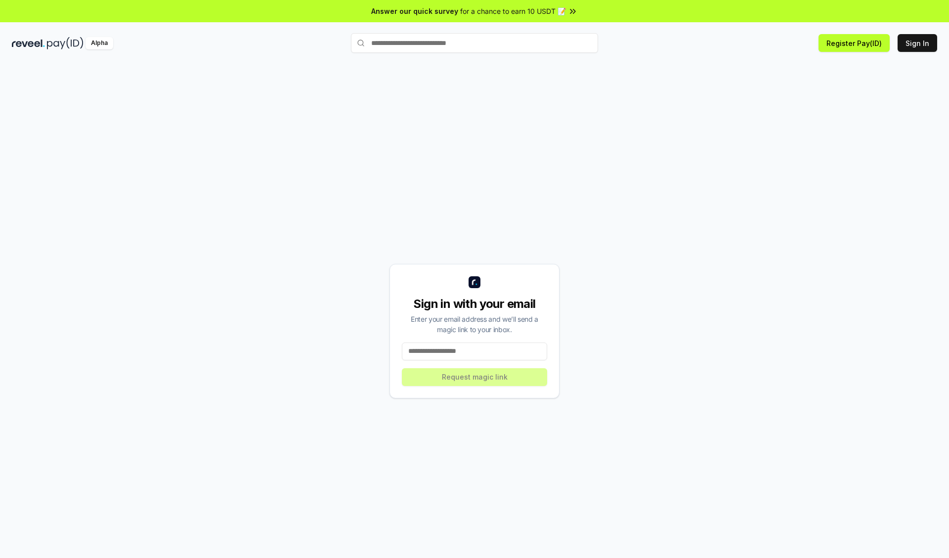  Describe the element at coordinates (474, 304) in the screenshot. I see `div: Sign in with your email` at that location.